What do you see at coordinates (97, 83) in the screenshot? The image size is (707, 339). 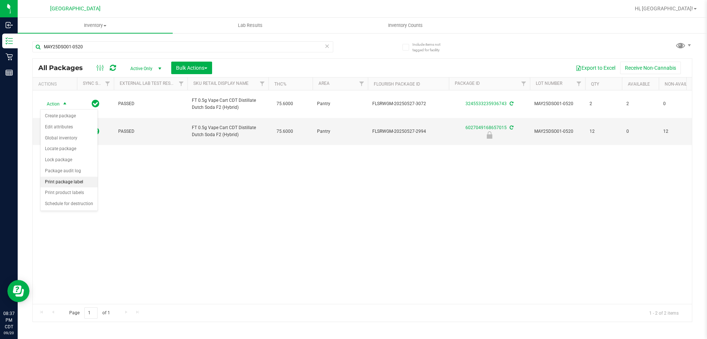 I see `a: Sync Status` at bounding box center [97, 83].